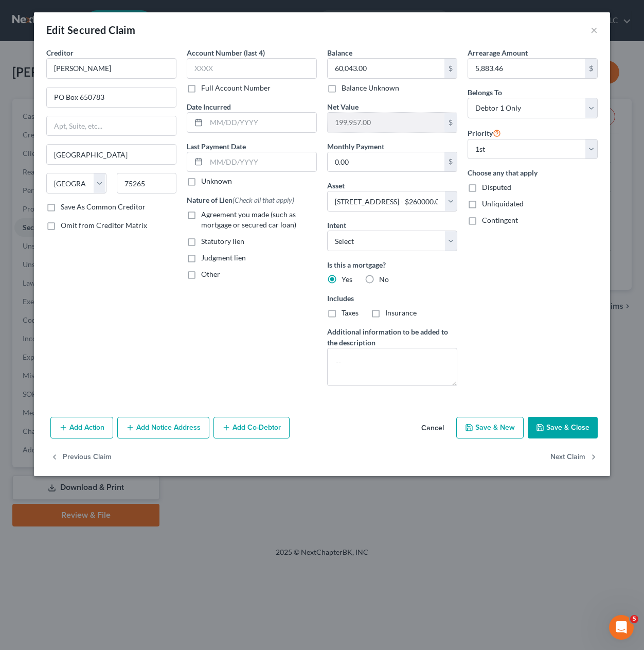 Image resolution: width=644 pixels, height=650 pixels. What do you see at coordinates (503, 203) in the screenshot?
I see `span: Unliquidated` at bounding box center [503, 203].